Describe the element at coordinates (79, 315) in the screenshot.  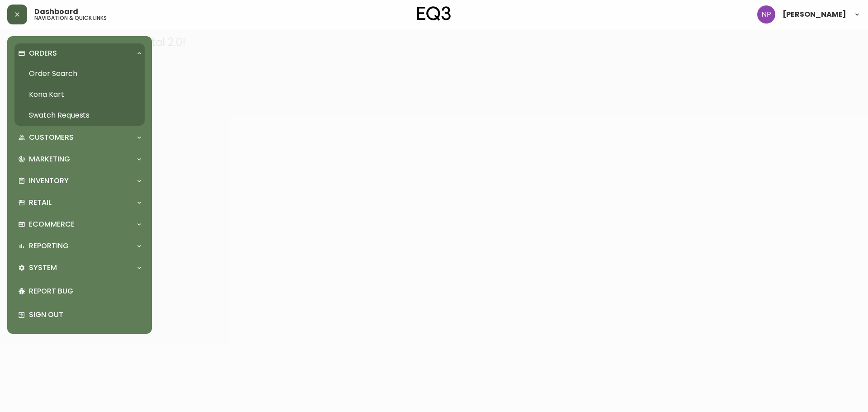
I see `div: Sign Out` at that location.